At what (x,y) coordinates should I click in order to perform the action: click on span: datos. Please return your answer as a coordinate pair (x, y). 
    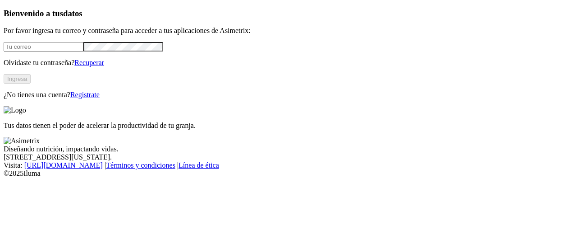
    Looking at the image, I should click on (73, 13).